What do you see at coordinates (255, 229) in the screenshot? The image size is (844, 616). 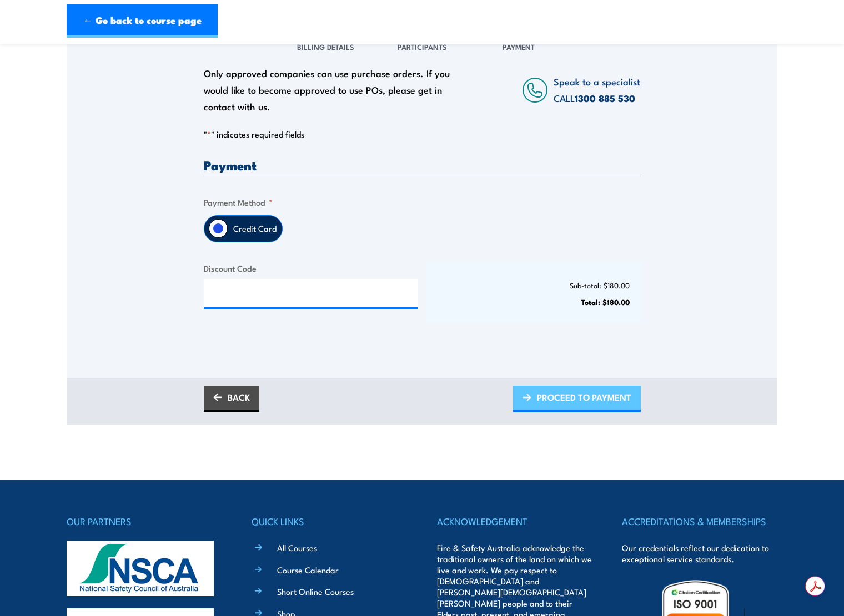 I see `label: Credit Card` at bounding box center [255, 229].